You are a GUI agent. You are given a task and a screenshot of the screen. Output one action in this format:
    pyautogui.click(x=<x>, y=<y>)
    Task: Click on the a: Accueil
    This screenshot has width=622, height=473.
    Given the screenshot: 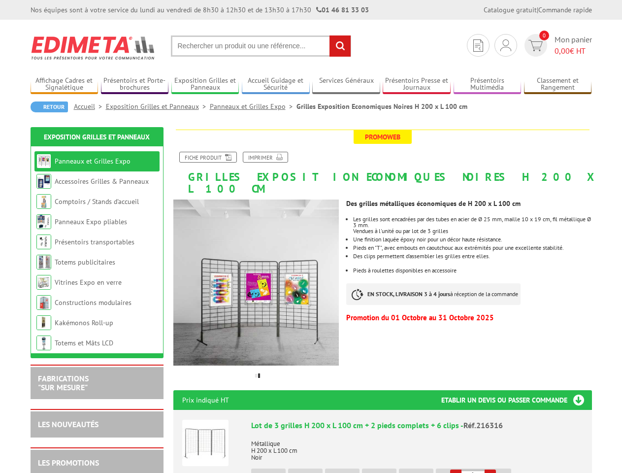 What is the action you would take?
    pyautogui.click(x=90, y=106)
    